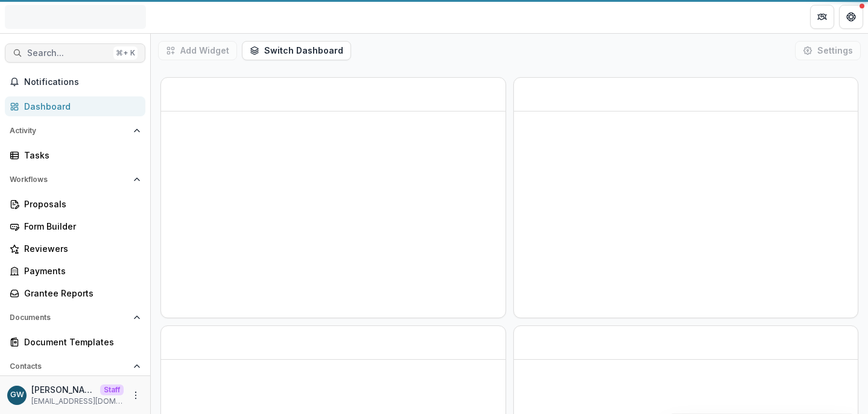  What do you see at coordinates (75, 155) in the screenshot?
I see `a: Tasks` at bounding box center [75, 155].